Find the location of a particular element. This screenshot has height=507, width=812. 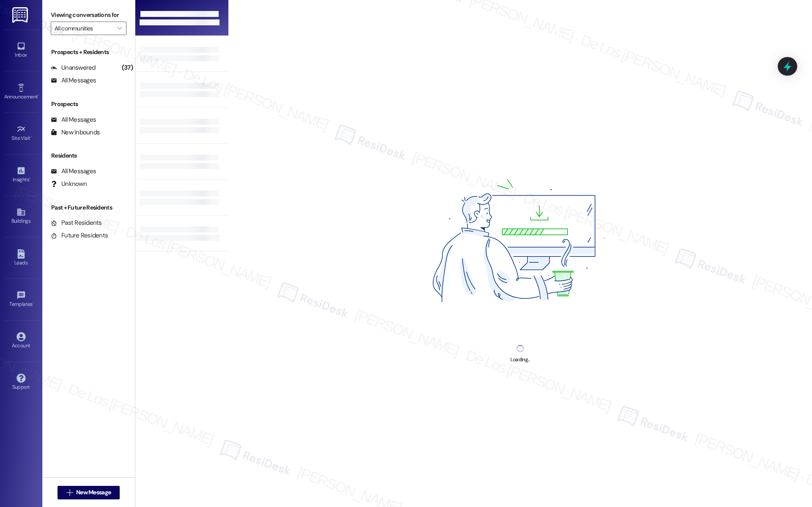

a: Account is located at coordinates (21, 341).